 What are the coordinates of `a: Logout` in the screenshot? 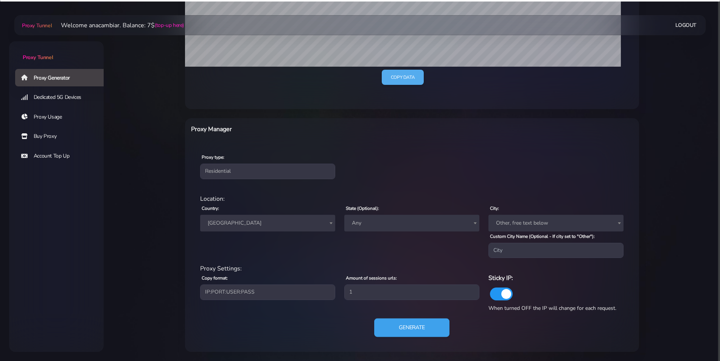 It's located at (686, 25).